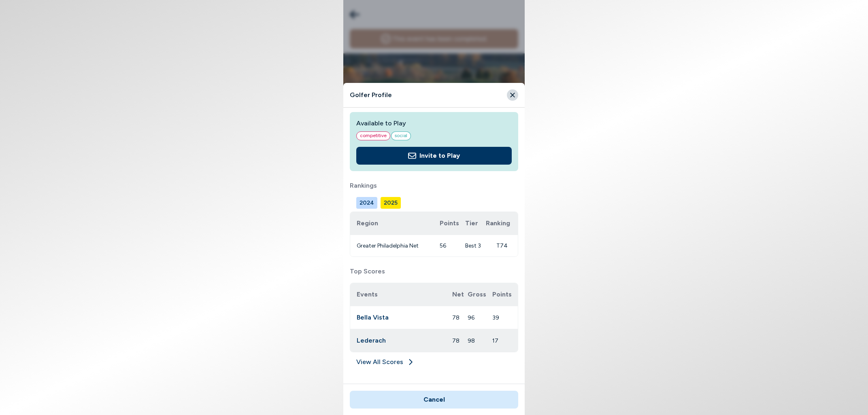 The height and width of the screenshot is (415, 868). Describe the element at coordinates (502, 246) in the screenshot. I see `td: T74` at that location.